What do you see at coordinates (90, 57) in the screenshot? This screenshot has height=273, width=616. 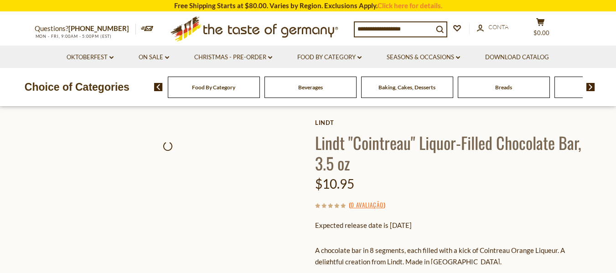 I see `a: Oktoberfest` at bounding box center [90, 57].